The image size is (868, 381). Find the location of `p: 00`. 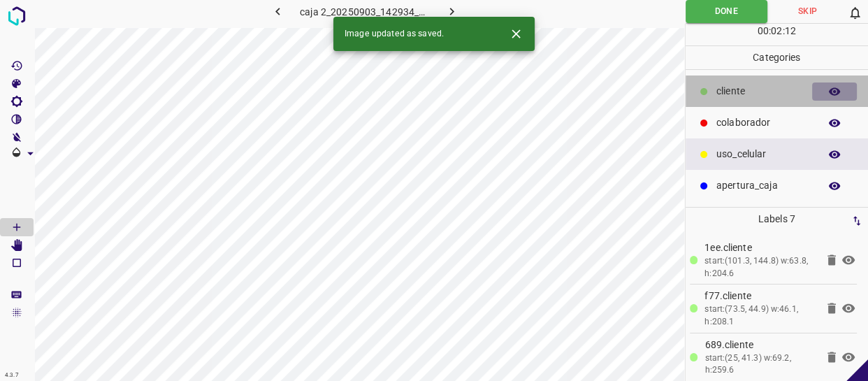

p: 00 is located at coordinates (764, 31).